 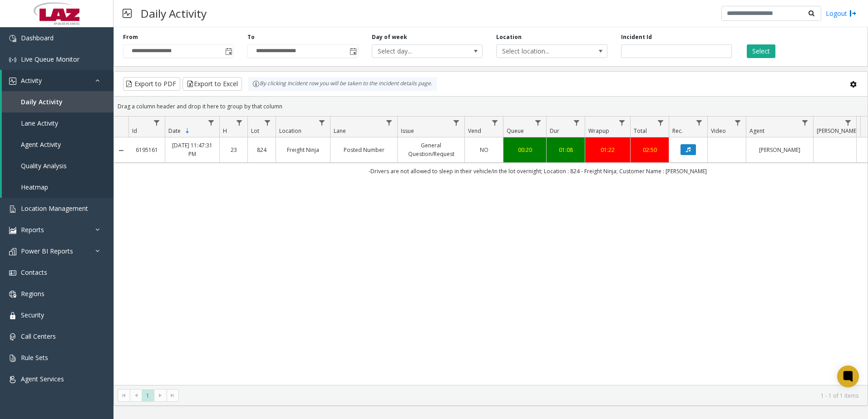 What do you see at coordinates (54, 208) in the screenshot?
I see `span: Location Management` at bounding box center [54, 208].